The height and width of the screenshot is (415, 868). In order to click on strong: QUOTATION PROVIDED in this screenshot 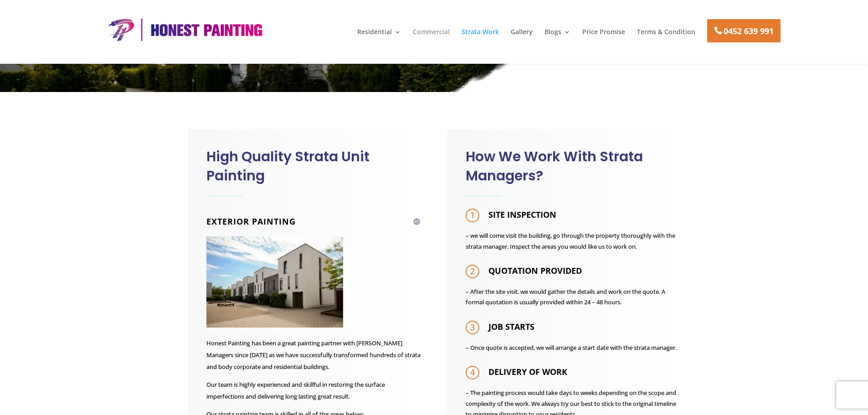, I will do `click(535, 270)`.